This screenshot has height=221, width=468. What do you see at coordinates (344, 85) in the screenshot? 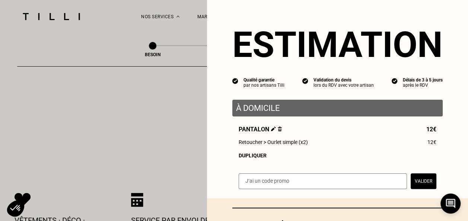
I see `div: lors du RDV avec votre artisan` at bounding box center [344, 85].